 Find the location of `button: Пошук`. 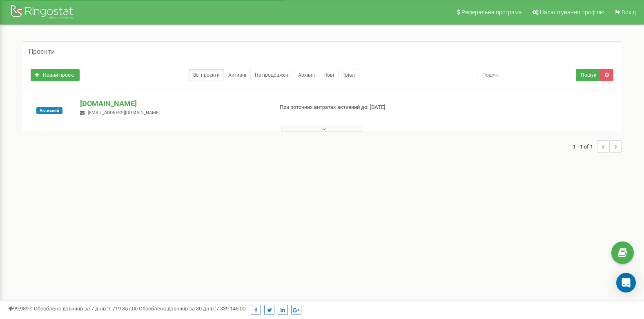

button: Пошук is located at coordinates (588, 75).